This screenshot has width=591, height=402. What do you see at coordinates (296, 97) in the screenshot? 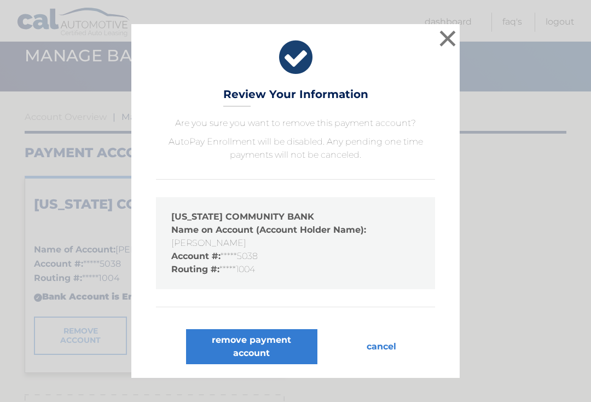
I see `h3: Review Your Information` at bounding box center [296, 97].